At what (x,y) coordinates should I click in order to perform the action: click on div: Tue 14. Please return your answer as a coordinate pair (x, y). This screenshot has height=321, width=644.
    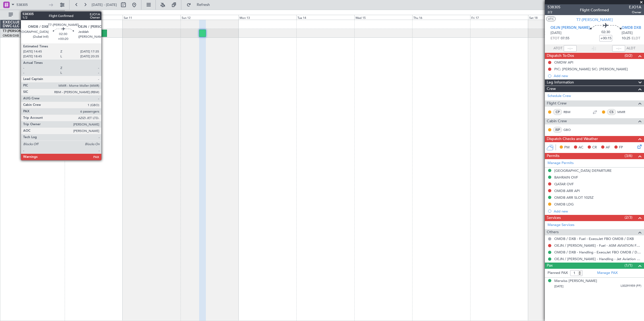
    Looking at the image, I should click on (325, 17).